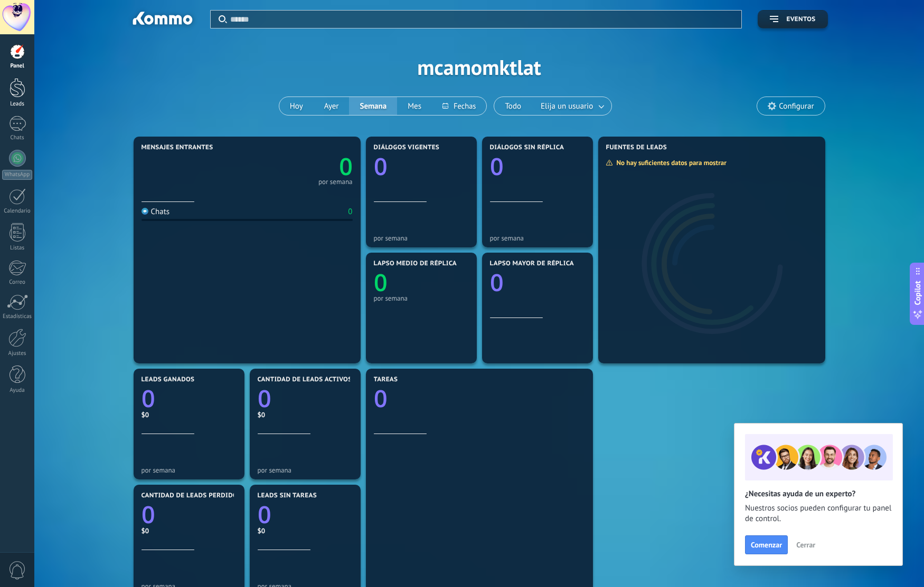  Describe the element at coordinates (168, 380) in the screenshot. I see `span: Leads ganados` at that location.